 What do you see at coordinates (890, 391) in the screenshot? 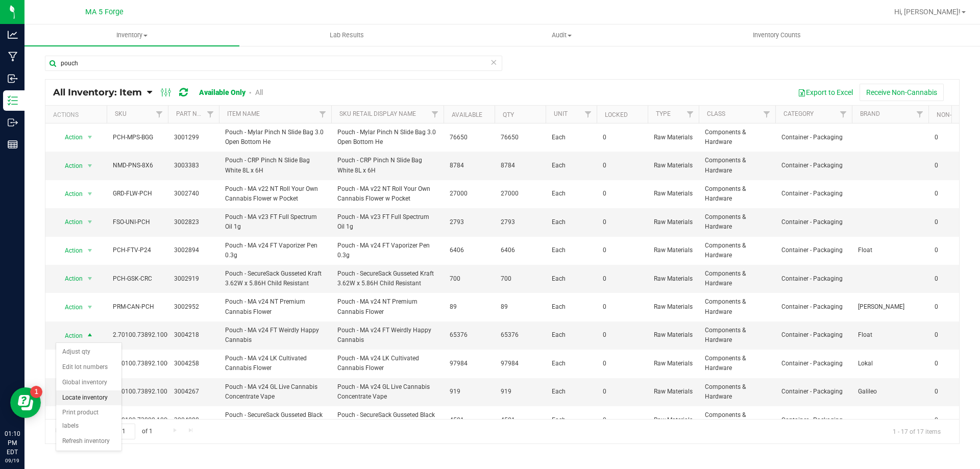
I see `span: Galileo` at bounding box center [890, 391].